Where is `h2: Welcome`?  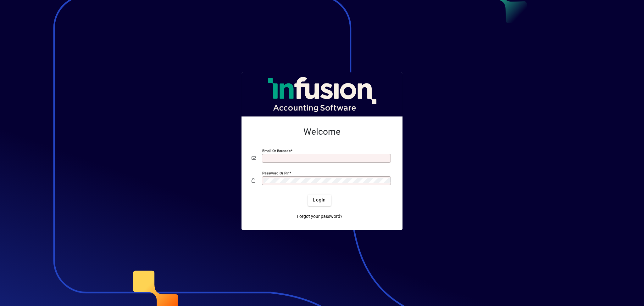
h2: Welcome is located at coordinates (322, 132).